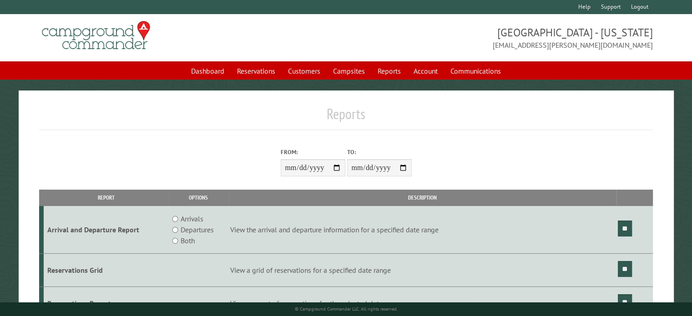 This screenshot has height=316, width=692. Describe the element at coordinates (197, 230) in the screenshot. I see `label: Departures` at that location.